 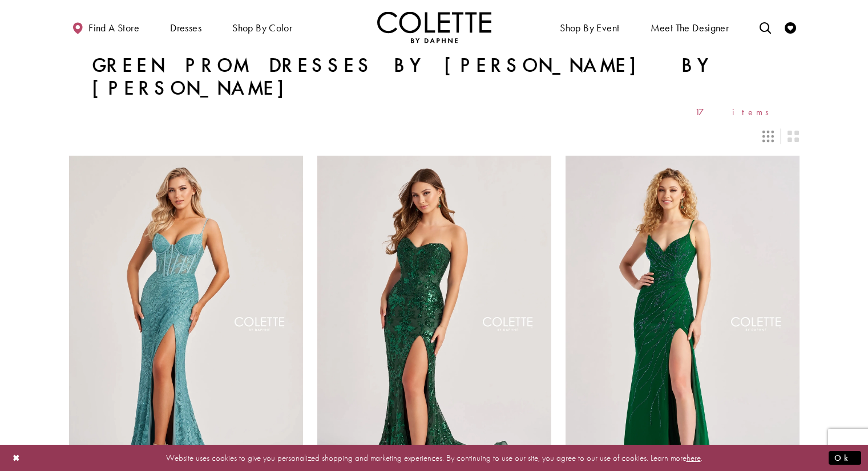 I want to click on p: Website uses cookies to give you personalized shopping and marketing experiences. By continuing t..., so click(x=434, y=457).